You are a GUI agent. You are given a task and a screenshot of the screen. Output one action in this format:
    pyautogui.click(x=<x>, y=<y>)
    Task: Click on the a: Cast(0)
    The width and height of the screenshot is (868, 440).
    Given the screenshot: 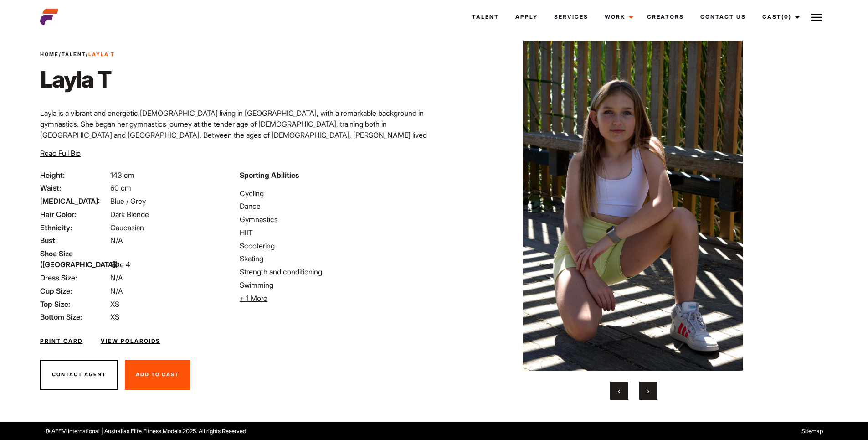 What is the action you would take?
    pyautogui.click(x=779, y=17)
    